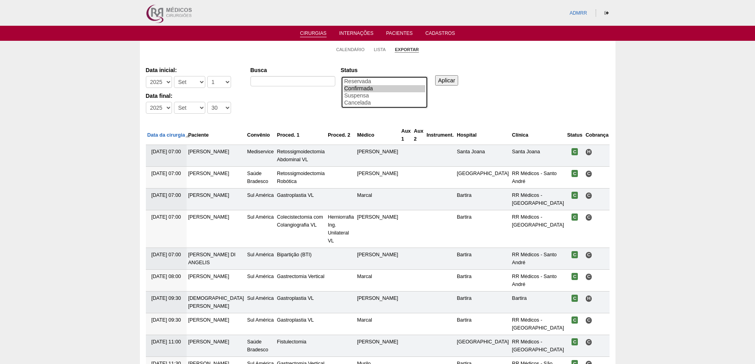 This screenshot has height=364, width=755. What do you see at coordinates (341, 135) in the screenshot?
I see `th: Proced. 2` at bounding box center [341, 135].